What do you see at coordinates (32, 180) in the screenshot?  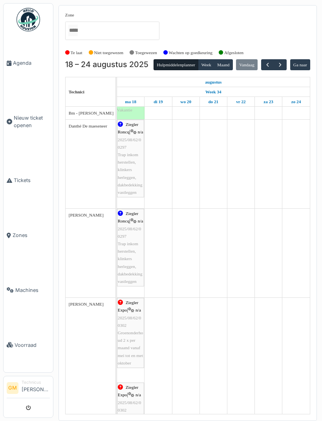 I see `span: Tickets` at bounding box center [32, 180].